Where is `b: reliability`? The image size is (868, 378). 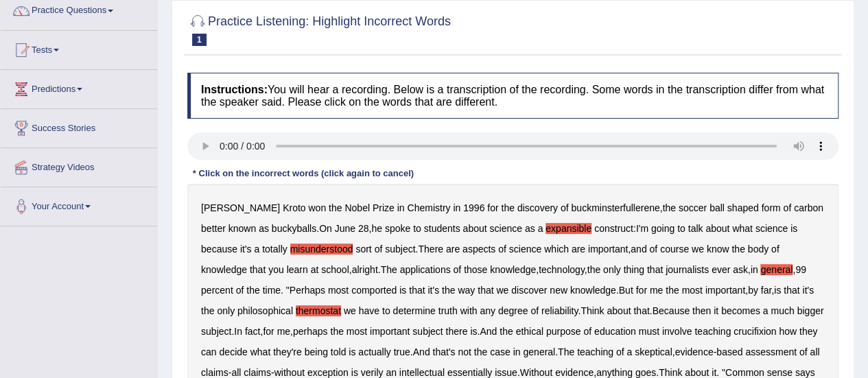 b: reliability is located at coordinates (559, 311).